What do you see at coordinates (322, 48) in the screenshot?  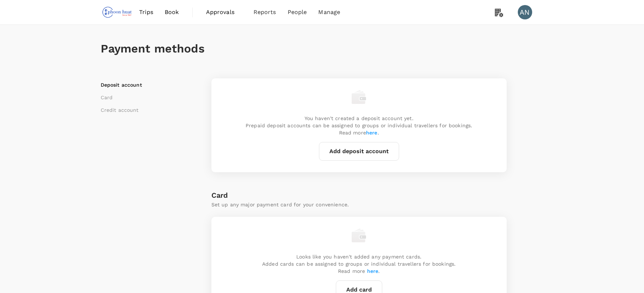 I see `h1: Payment methods` at bounding box center [322, 48].